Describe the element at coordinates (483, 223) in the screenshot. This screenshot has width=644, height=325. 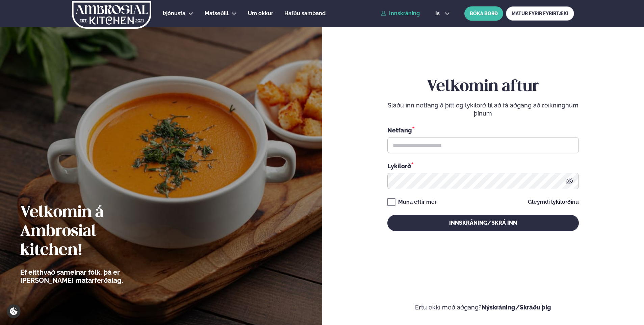
I see `button: Innskráning/Skrá inn` at that location.